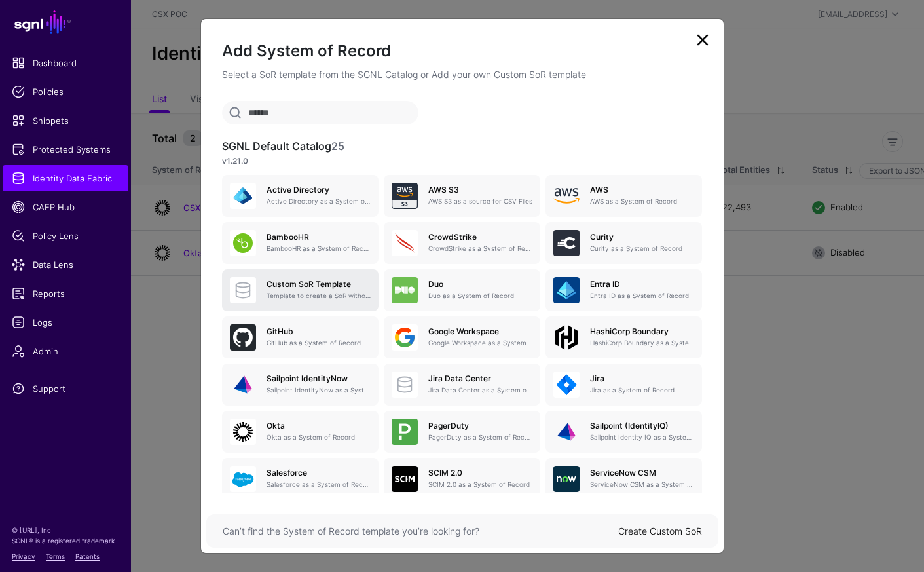  Describe the element at coordinates (642, 342) in the screenshot. I see `p: HashiCorp Boundary as a System of Record` at that location.